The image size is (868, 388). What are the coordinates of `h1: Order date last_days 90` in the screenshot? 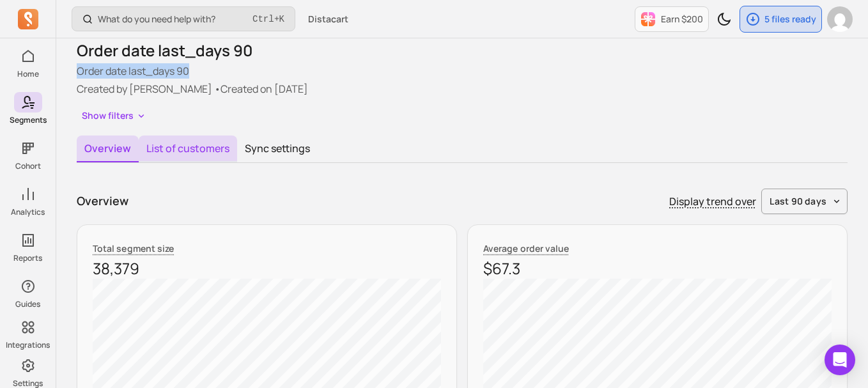 It's located at (462, 50).